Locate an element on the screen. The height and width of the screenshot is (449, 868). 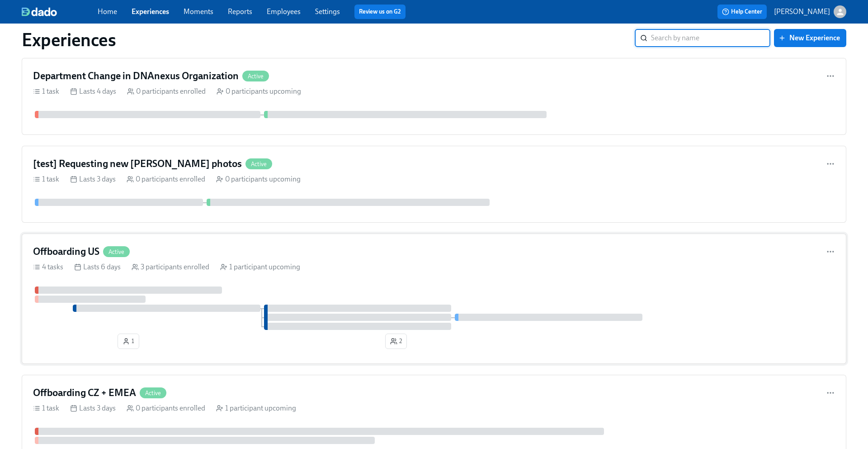
span: Help Center is located at coordinates (742, 11).